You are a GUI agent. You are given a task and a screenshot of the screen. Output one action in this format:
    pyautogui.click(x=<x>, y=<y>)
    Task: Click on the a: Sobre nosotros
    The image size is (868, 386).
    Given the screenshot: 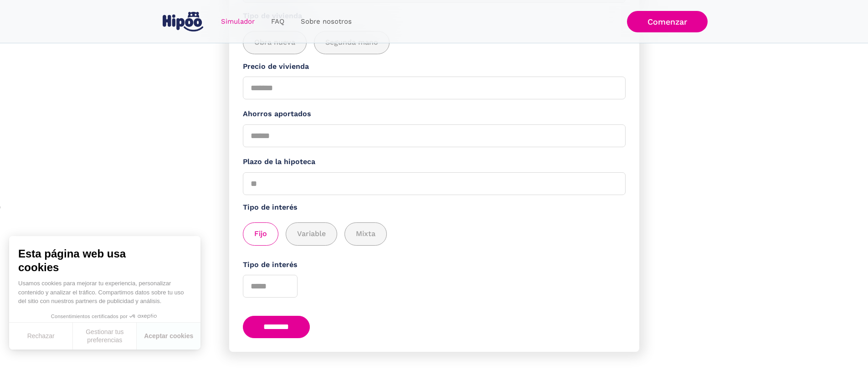 What is the action you would take?
    pyautogui.click(x=326, y=21)
    